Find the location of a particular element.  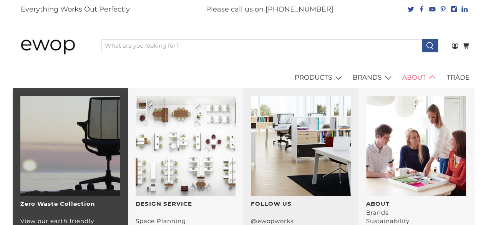

a: Brands is located at coordinates (378, 212).